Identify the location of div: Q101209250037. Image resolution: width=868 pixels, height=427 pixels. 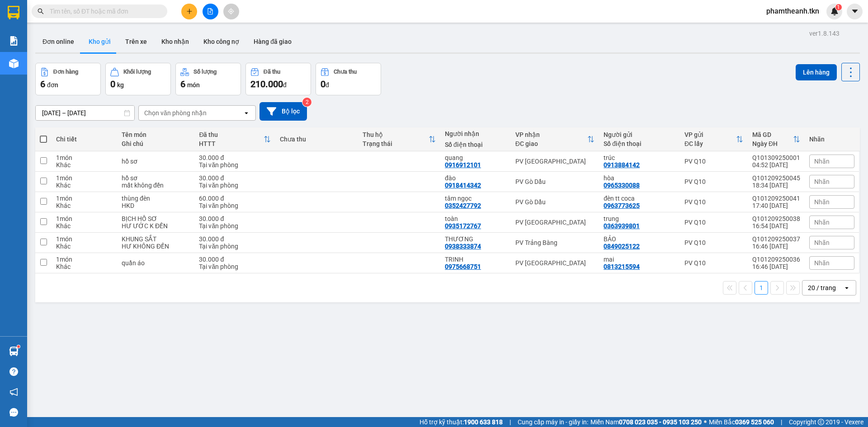
(776, 239).